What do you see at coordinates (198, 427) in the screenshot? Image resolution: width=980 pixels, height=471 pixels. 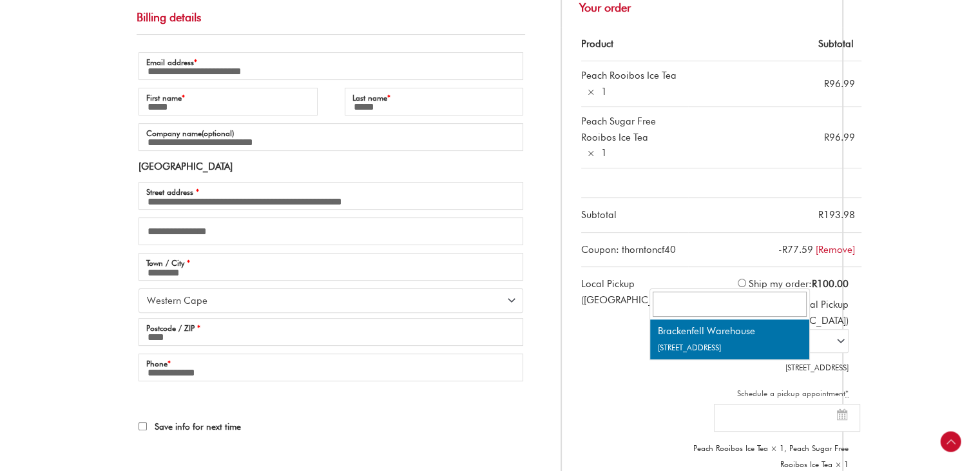 I see `span: Save info for next time` at bounding box center [198, 427].